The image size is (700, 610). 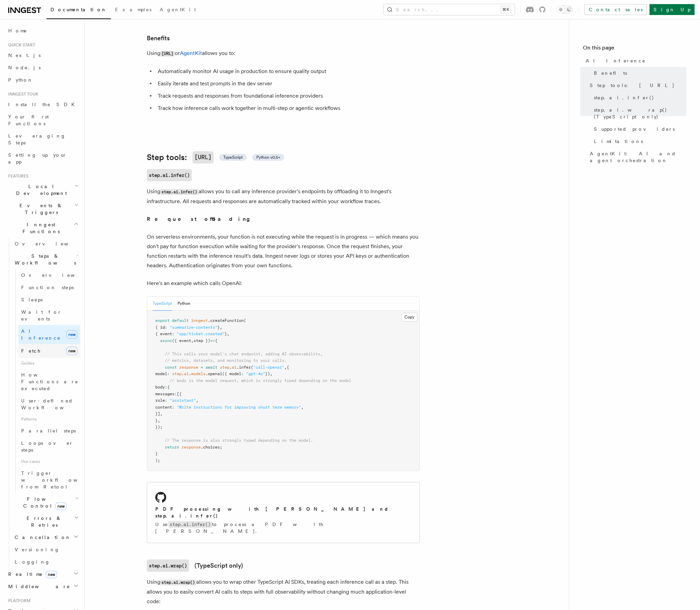 What do you see at coordinates (180, 192) in the screenshot?
I see `code: step.ai.infer()` at bounding box center [180, 192].